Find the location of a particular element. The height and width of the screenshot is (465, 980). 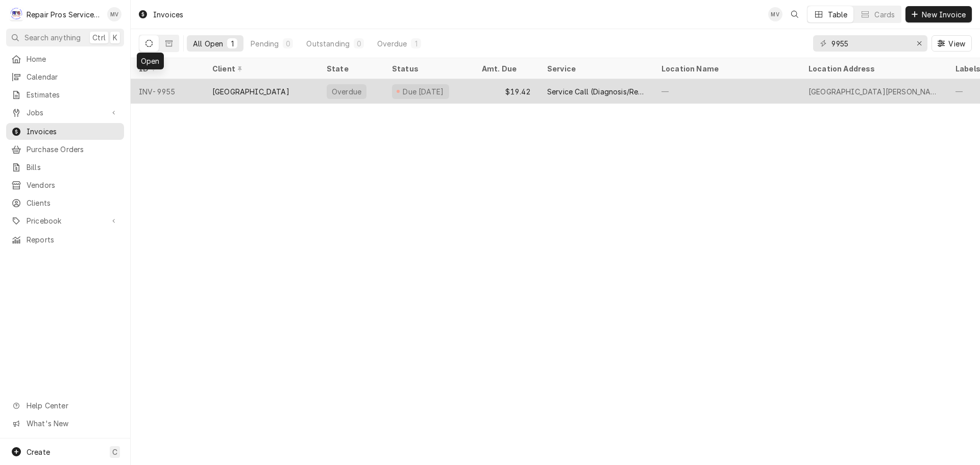

div: Service Call (Diagnosis/Repair) is located at coordinates (596, 91).